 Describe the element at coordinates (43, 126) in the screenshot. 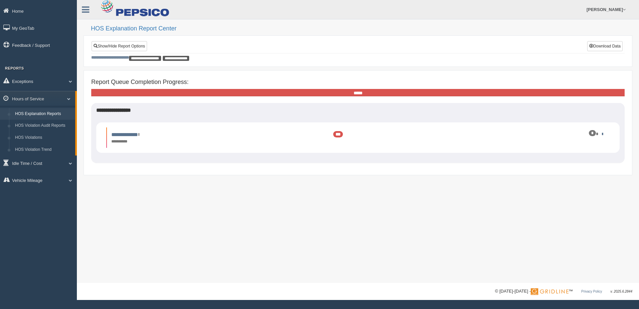

I see `a: HOS Violation Audit Reports` at that location.